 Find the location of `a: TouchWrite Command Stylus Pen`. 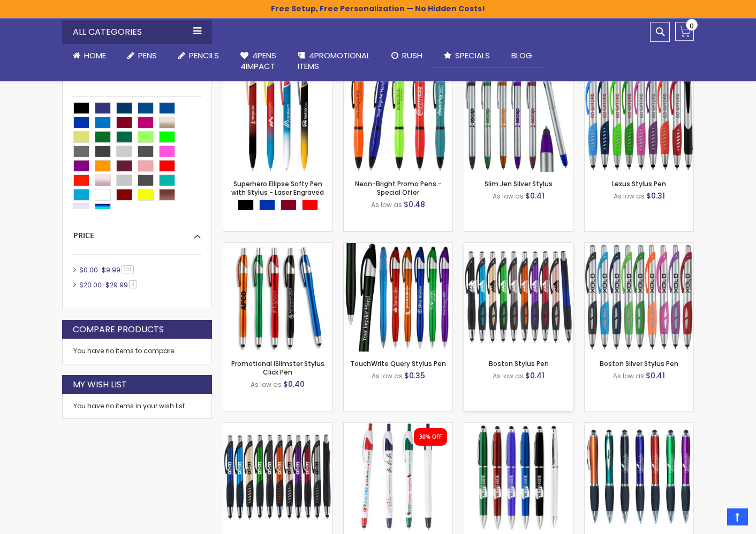

a: TouchWrite Command Stylus Pen is located at coordinates (639, 427).